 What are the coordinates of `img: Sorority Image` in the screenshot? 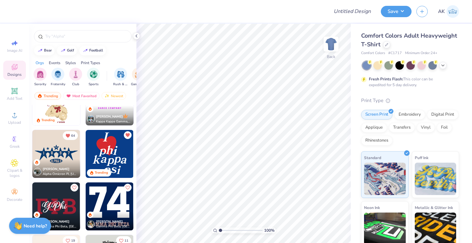 It's located at (40, 74).